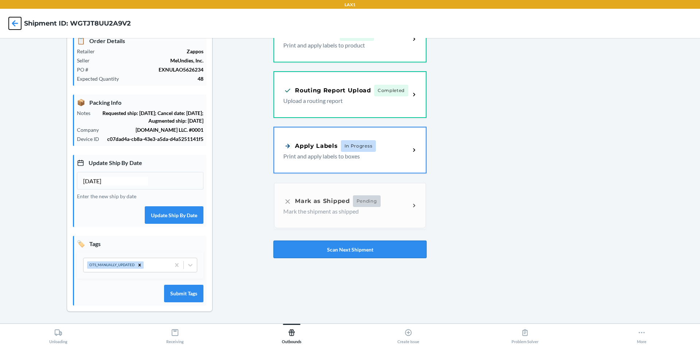 This screenshot has width=700, height=345. What do you see at coordinates (91, 130) in the screenshot?
I see `p: Company` at bounding box center [91, 130].